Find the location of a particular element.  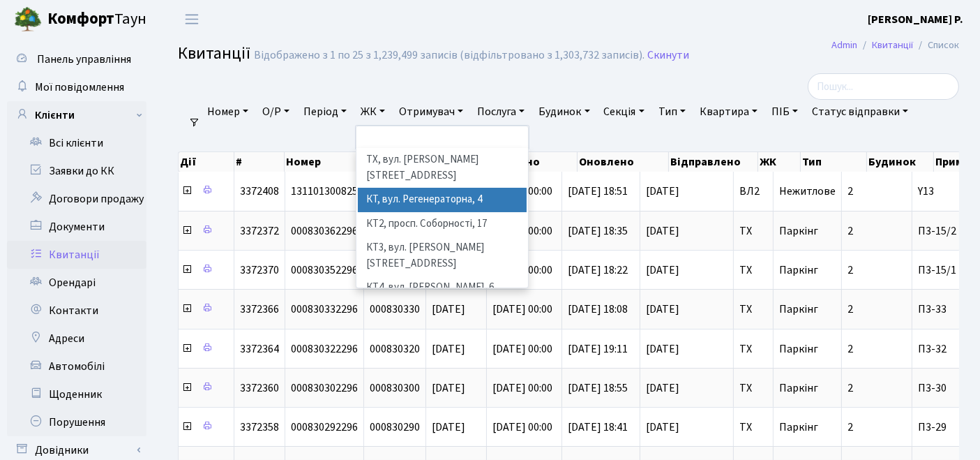

a: О/Р is located at coordinates (276, 111).